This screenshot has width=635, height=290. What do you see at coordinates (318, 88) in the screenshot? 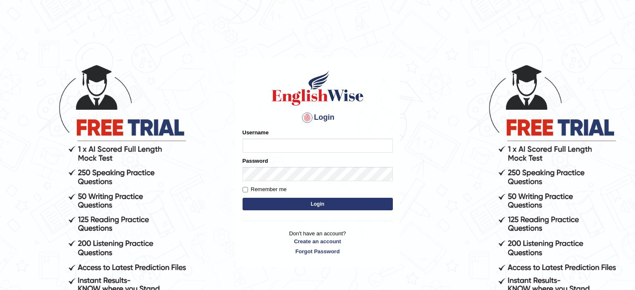
I see `img: Logo of English Wise sign in for intelligent practice with AI` at bounding box center [318, 88].